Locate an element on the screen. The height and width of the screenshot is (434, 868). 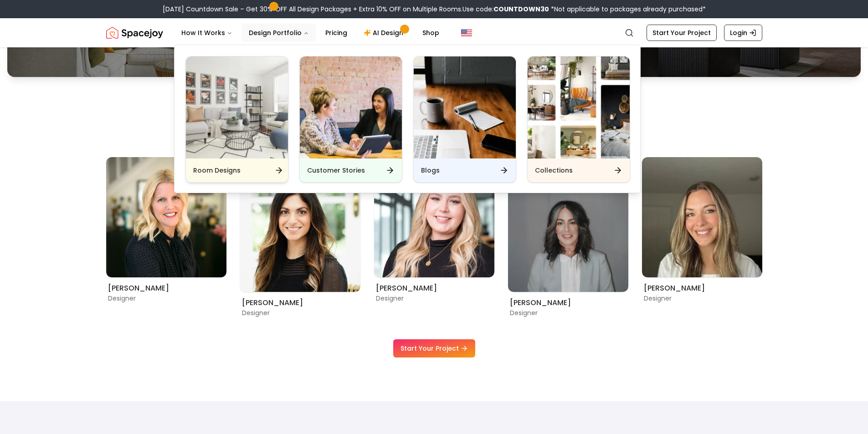
a: Customer StoriesCustomer Stories is located at coordinates (351, 120).